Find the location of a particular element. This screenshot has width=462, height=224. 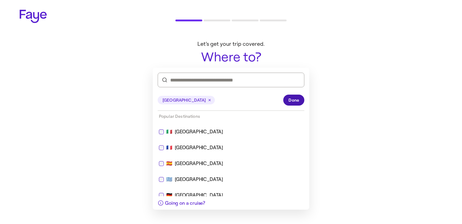

button: Going on a cruise? is located at coordinates (181, 203).